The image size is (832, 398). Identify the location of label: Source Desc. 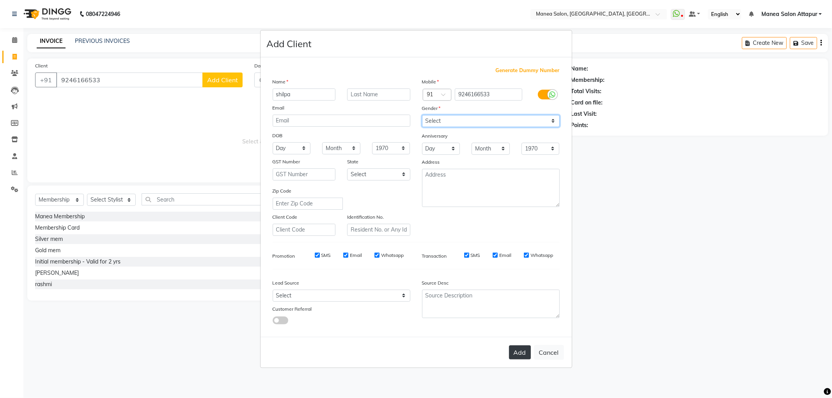
(436, 283).